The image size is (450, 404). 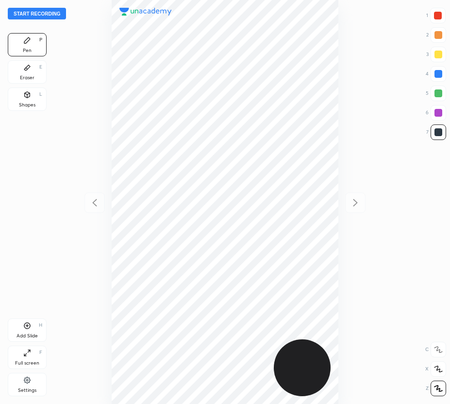 I want to click on div: Shapes, so click(x=27, y=105).